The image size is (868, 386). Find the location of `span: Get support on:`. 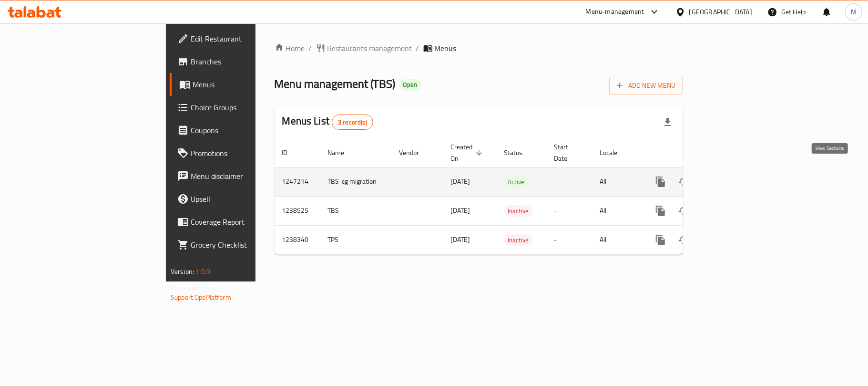

span: Get support on: is located at coordinates (193, 287).